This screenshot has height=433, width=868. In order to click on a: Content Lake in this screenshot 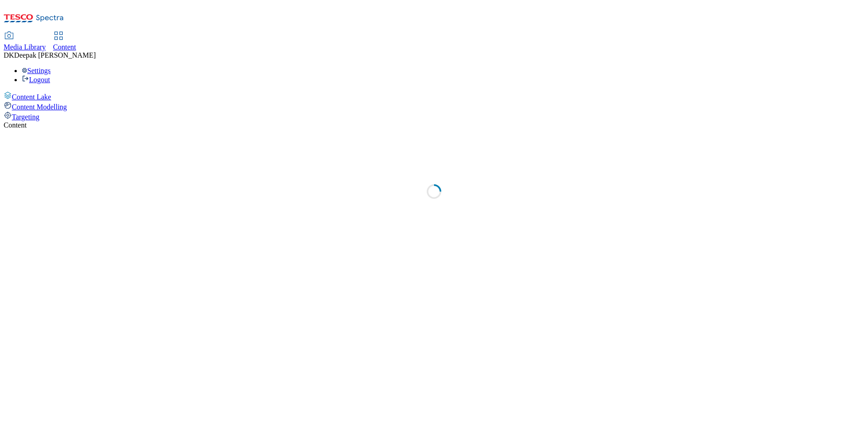, I will do `click(434, 96)`.